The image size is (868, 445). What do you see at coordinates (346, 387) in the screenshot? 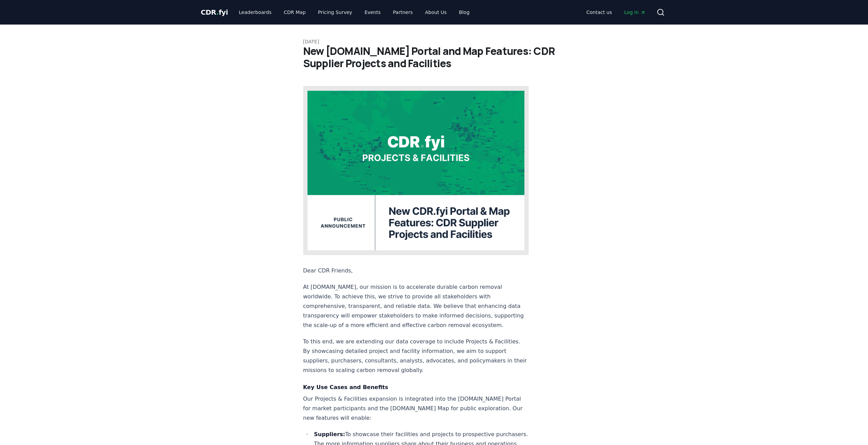
I see `strong: Key Use Cases and Benefits` at bounding box center [346, 387].